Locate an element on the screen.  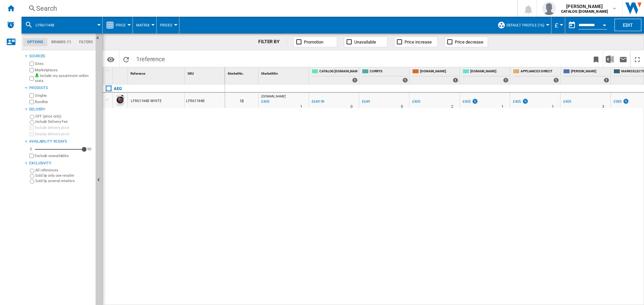
span: Matrix is located at coordinates (143, 25).